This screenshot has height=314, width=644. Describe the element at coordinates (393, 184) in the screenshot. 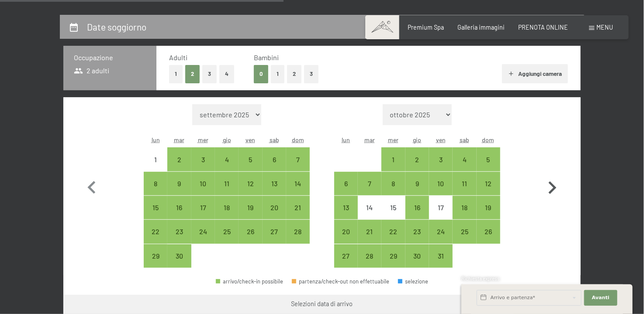

I see `div: Wed Oct 08 2025` at that location.